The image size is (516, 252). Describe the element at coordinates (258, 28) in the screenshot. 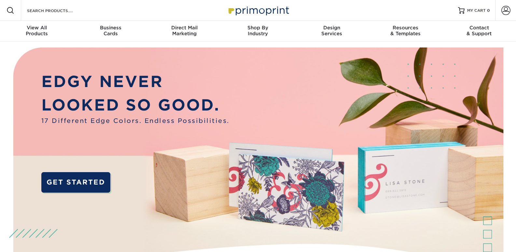

I see `span: Shop By` at that location.